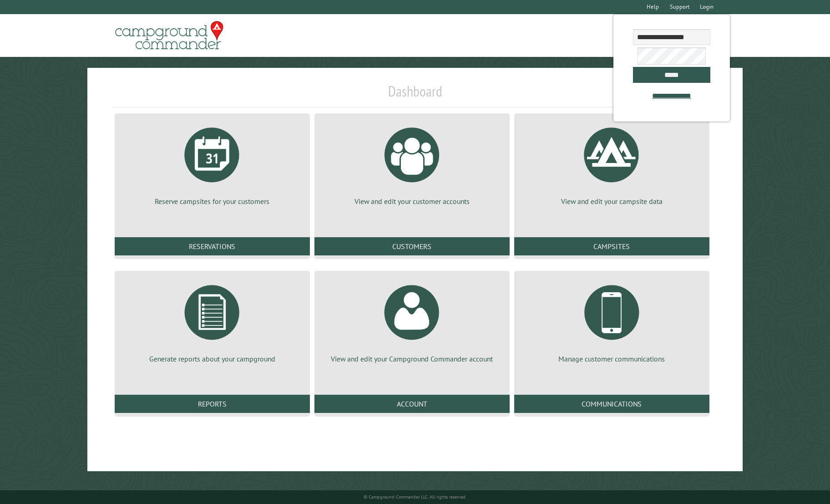 Image resolution: width=830 pixels, height=504 pixels. I want to click on a: Reserve campsites for your customers, so click(212, 163).